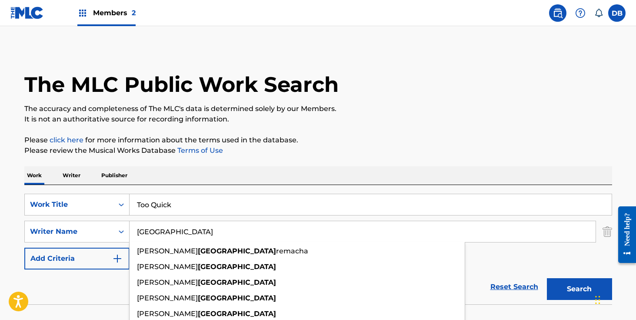  I want to click on span: Members, so click(114, 13).